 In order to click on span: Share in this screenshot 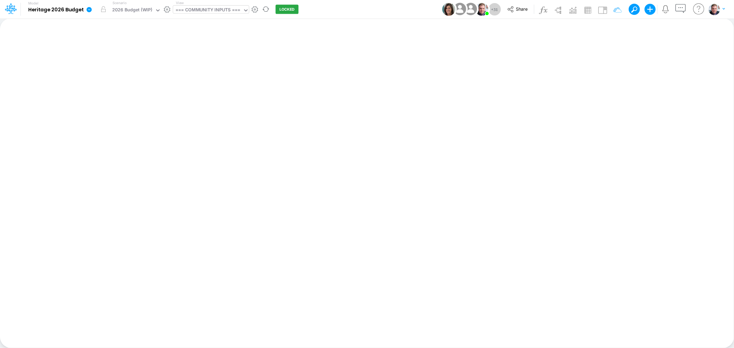, I will do `click(522, 9)`.